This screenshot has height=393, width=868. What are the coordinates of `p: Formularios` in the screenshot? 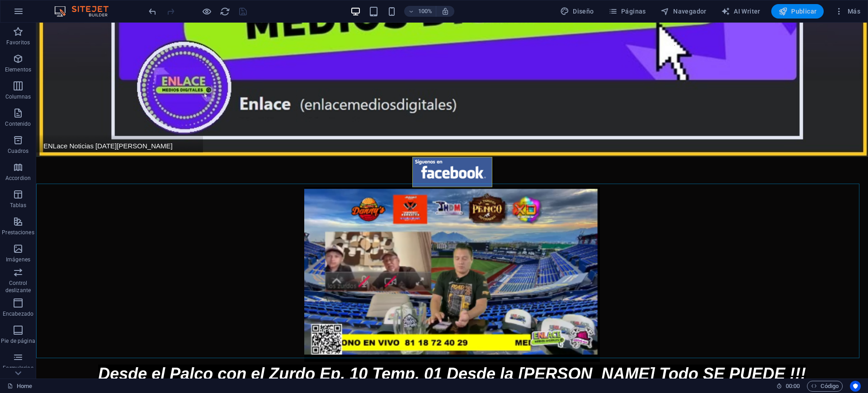 It's located at (18, 368).